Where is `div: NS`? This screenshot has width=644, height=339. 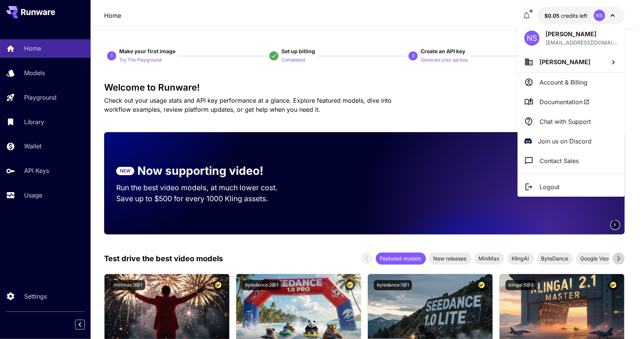
div: NS is located at coordinates (532, 38).